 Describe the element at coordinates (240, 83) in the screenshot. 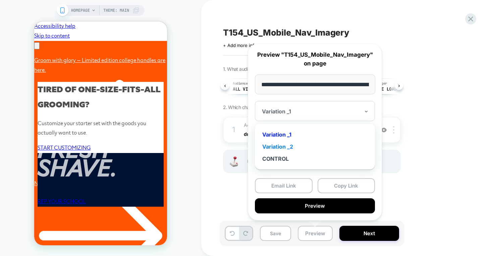

I see `span: Audience` at that location.